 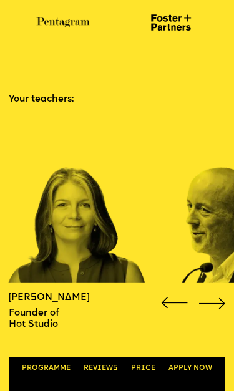 What do you see at coordinates (46, 367) in the screenshot?
I see `a: Programme` at bounding box center [46, 367].